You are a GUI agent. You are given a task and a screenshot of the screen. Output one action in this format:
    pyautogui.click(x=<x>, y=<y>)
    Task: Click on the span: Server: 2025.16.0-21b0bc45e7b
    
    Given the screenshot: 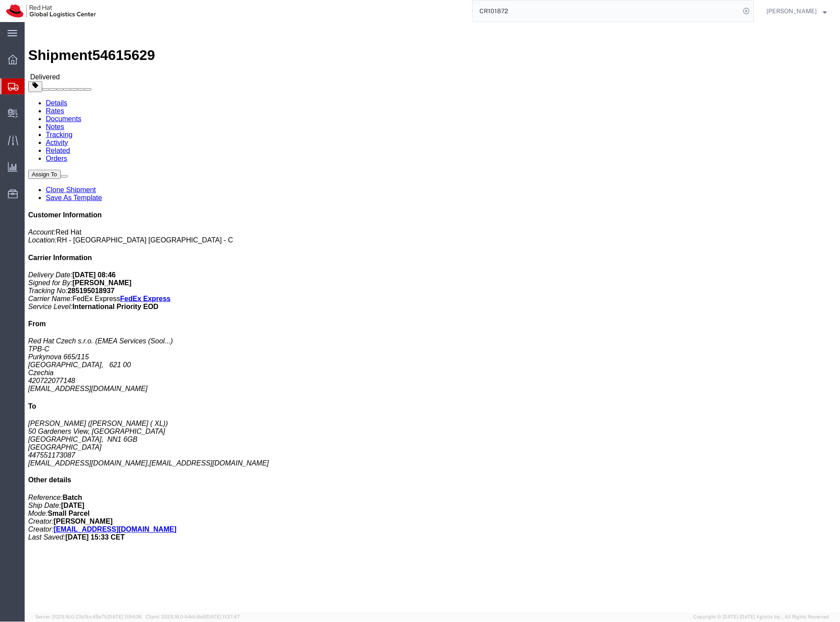 What is the action you would take?
    pyautogui.click(x=89, y=617)
    